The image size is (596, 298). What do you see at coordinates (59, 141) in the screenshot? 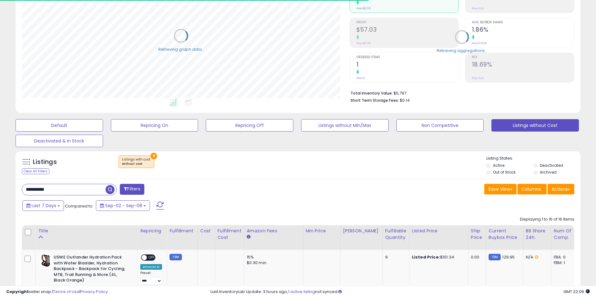
I see `button: Deactivated & In Stock` at bounding box center [59, 141].